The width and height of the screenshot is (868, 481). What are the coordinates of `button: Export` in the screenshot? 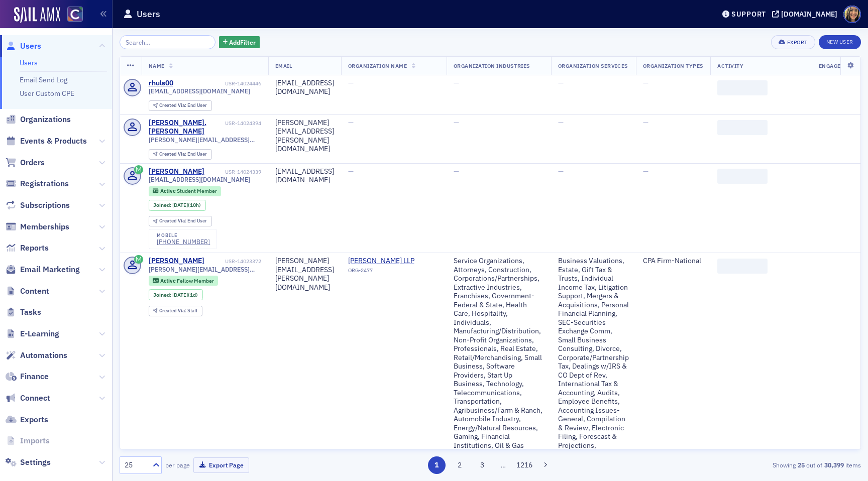 It's located at (793, 42).